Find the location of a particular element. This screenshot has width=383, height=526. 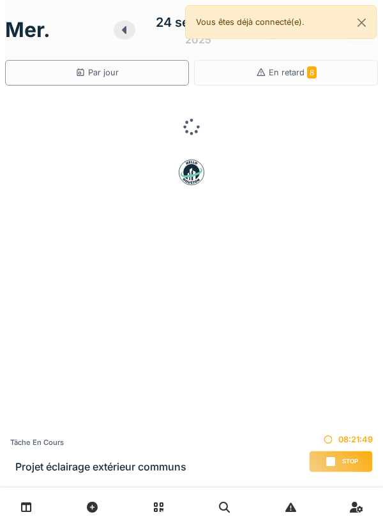

span: 8 is located at coordinates (312, 72).